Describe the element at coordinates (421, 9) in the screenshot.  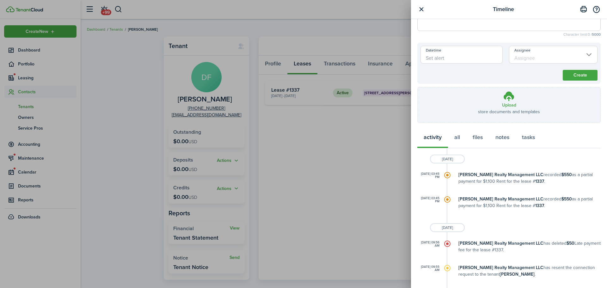
I see `button: Close modal` at that location.